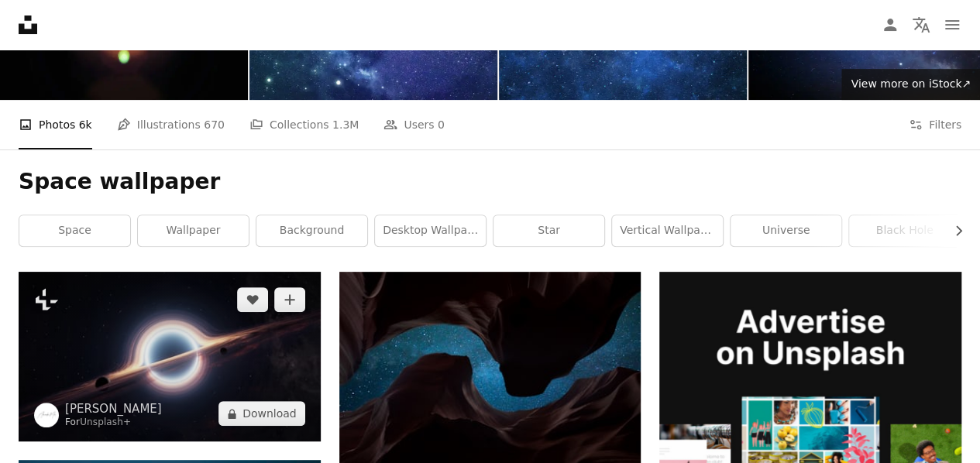  I want to click on button: scroll list to the right, so click(953, 230).